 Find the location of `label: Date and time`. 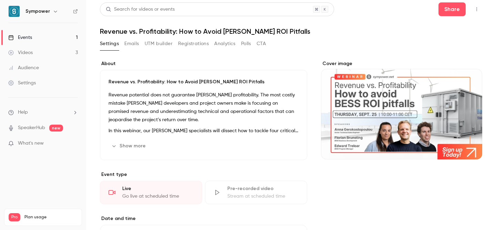

label: Date and time is located at coordinates (203, 219).